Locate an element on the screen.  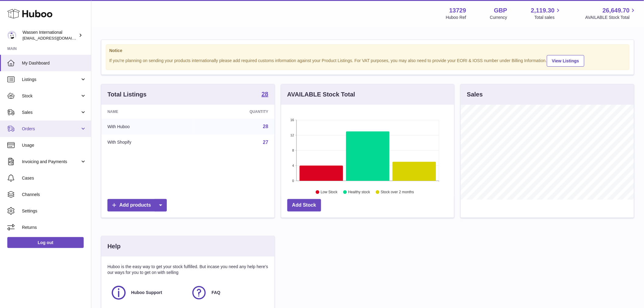
text: 4 is located at coordinates (293, 166).